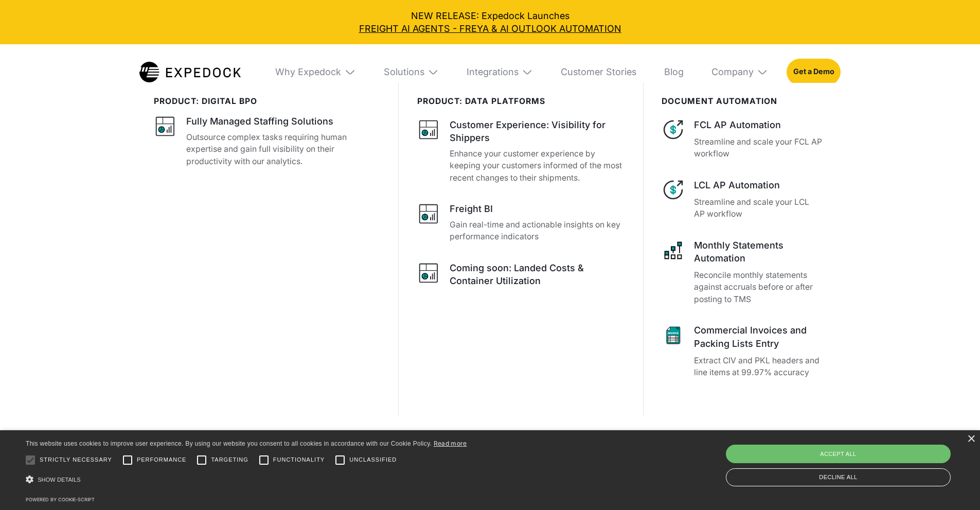 Image resolution: width=980 pixels, height=510 pixels. Describe the element at coordinates (760, 125) in the screenshot. I see `div: FCL AP Automation` at that location.